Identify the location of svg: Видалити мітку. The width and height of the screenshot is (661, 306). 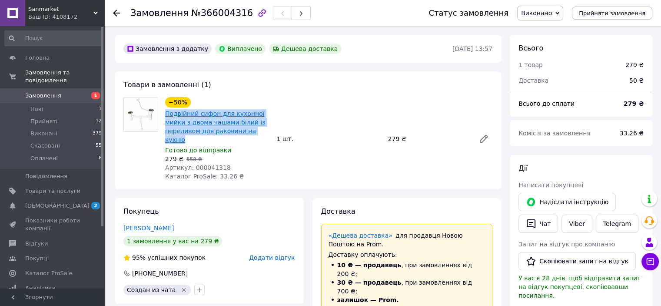
(184, 290).